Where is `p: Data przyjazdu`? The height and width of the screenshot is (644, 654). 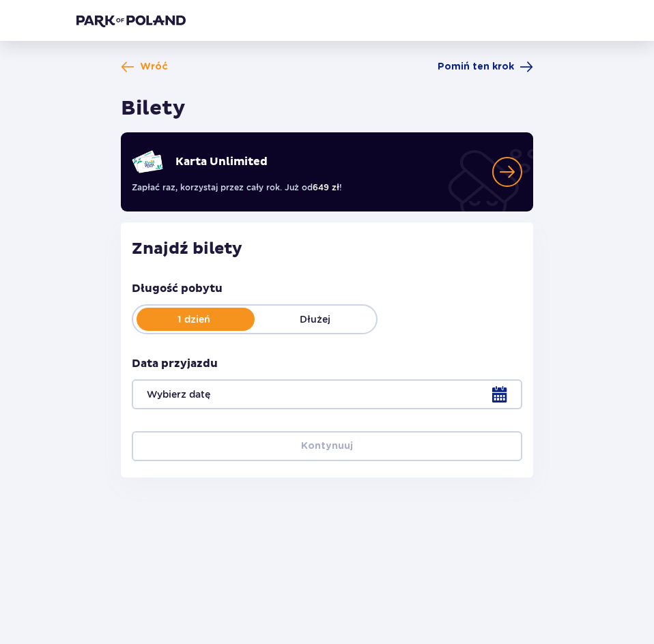 p: Data przyjazdu is located at coordinates (174, 364).